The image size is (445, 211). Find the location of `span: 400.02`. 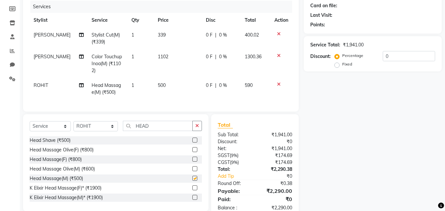

span: 400.02 is located at coordinates (251, 35).